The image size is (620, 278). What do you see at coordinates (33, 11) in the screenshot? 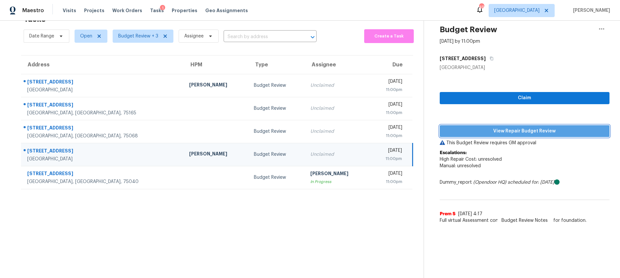
I see `span: Maestro` at bounding box center [33, 11].